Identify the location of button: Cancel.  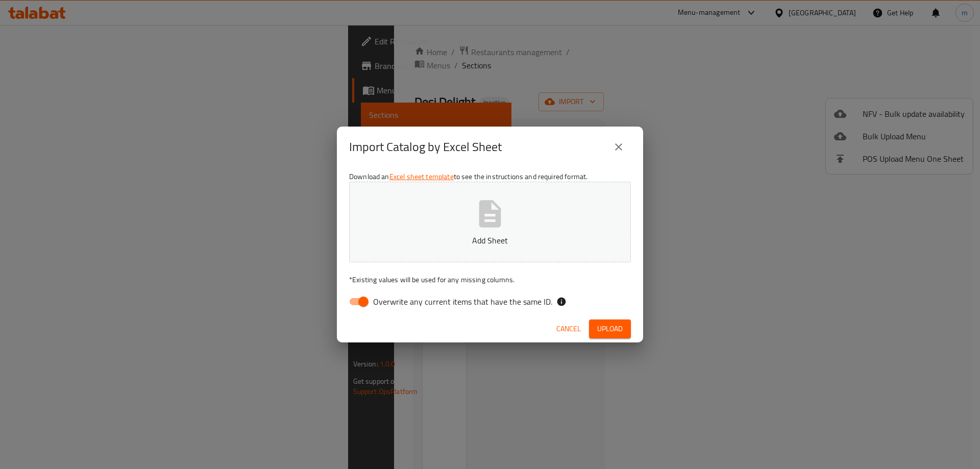
(569, 328).